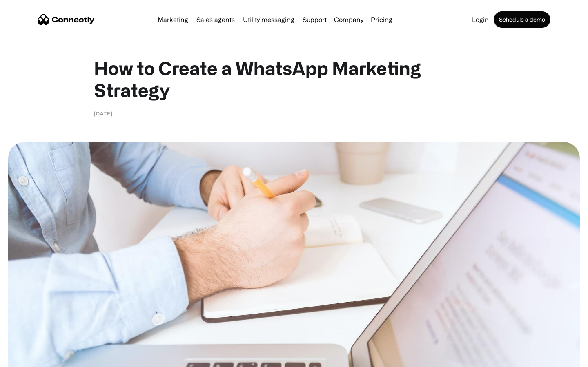 Image resolution: width=588 pixels, height=367 pixels. What do you see at coordinates (480, 20) in the screenshot?
I see `a: Login` at bounding box center [480, 20].